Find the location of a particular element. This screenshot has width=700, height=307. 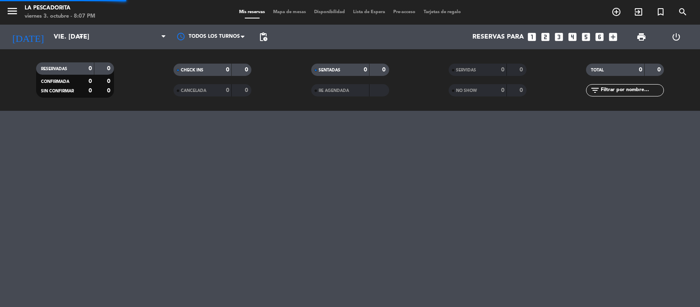

i: menu is located at coordinates (12, 11).